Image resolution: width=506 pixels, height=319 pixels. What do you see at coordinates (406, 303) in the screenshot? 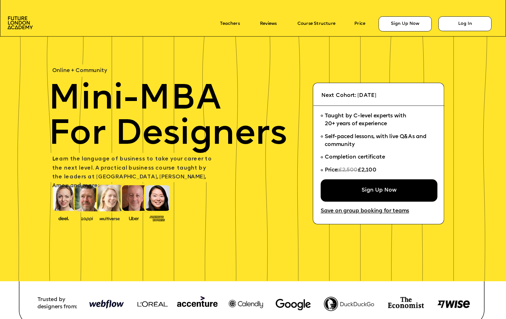
I see `img: image-74e81e4e-c3ca-4fbf-b275-59ce4ac8e97d.png` at bounding box center [406, 303].